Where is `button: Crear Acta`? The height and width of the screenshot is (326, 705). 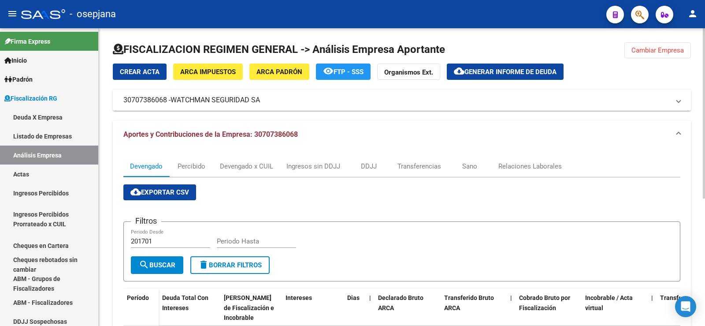
button: Crear Acta is located at coordinates (140, 71).